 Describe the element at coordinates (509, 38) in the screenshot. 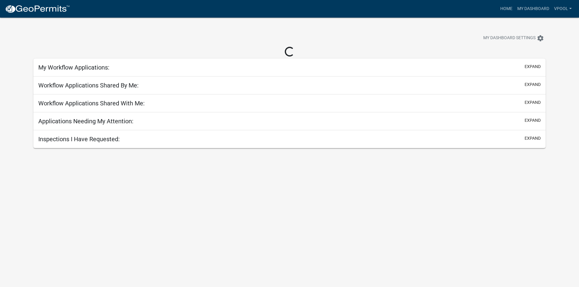

I see `span: My Dashboard Settings` at that location.